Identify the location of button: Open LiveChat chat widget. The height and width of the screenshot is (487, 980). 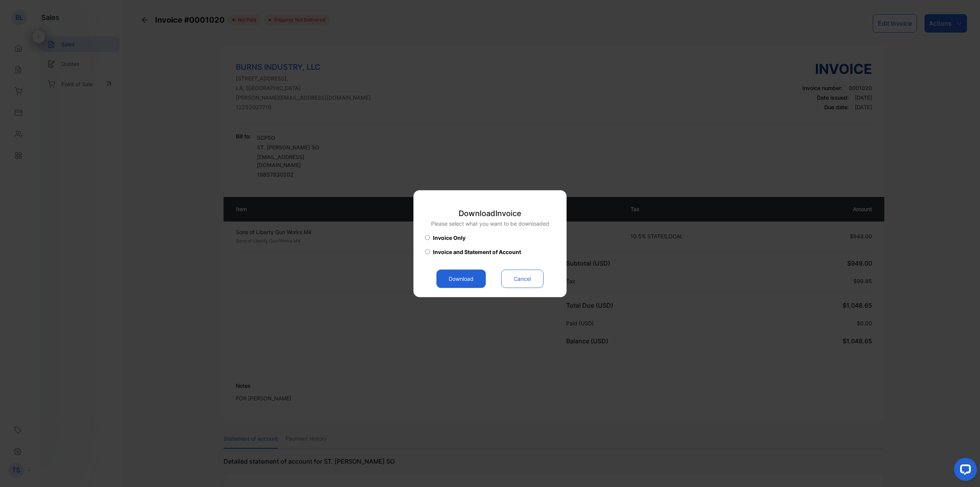
(17, 15).